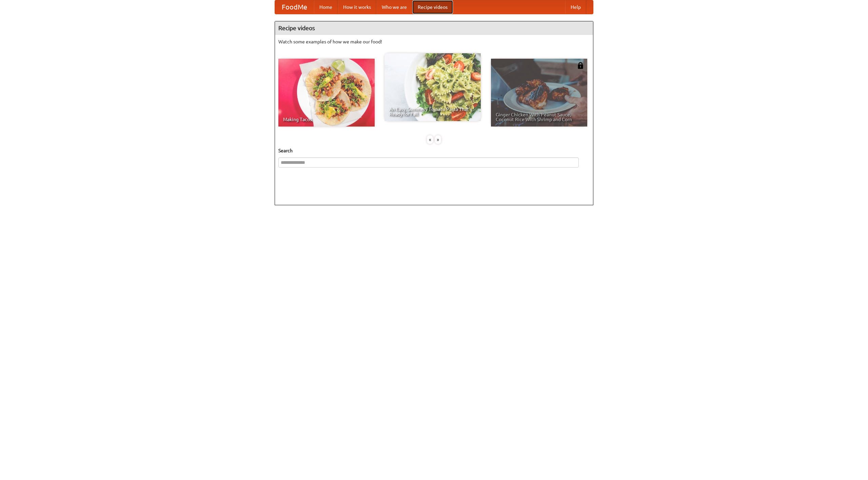 The image size is (868, 480). Describe the element at coordinates (327, 93) in the screenshot. I see `a: Making Tacos` at that location.